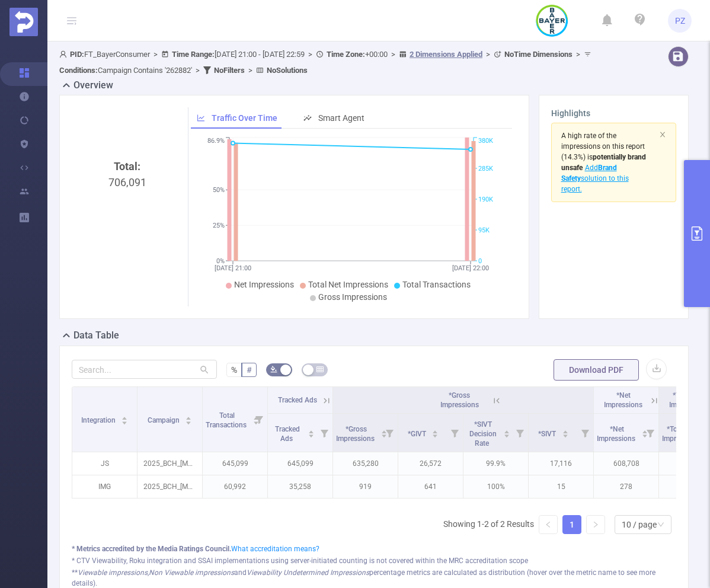  Describe the element at coordinates (548, 525) in the screenshot. I see `li: Previous Page` at that location.